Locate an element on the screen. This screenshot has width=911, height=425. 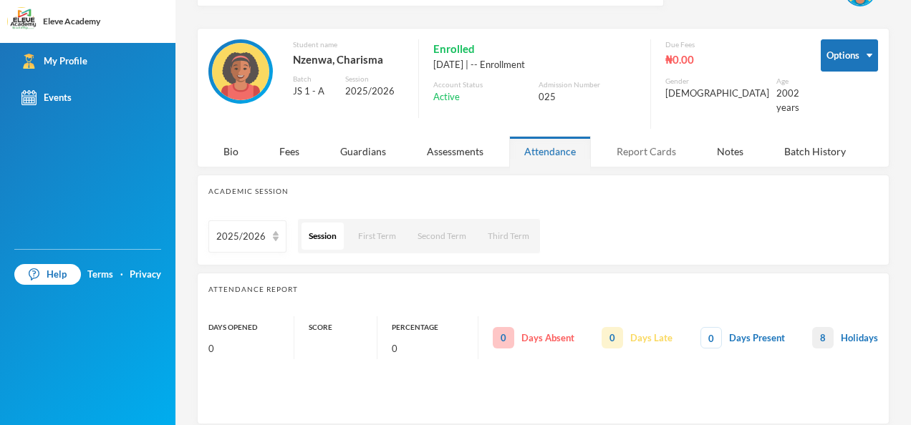
div: Admission Number is located at coordinates (587, 85).